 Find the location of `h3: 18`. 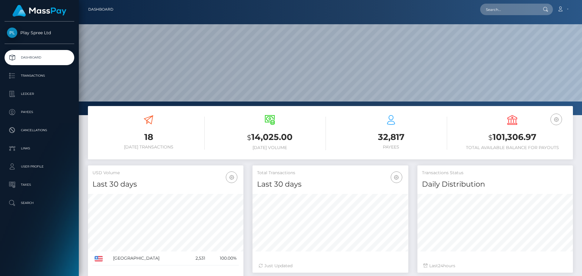

h3: 18 is located at coordinates (148, 137).